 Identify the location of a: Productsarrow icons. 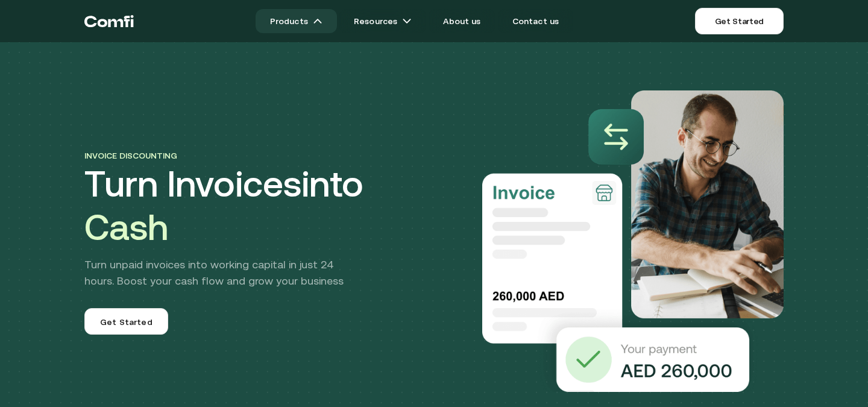
(296, 21).